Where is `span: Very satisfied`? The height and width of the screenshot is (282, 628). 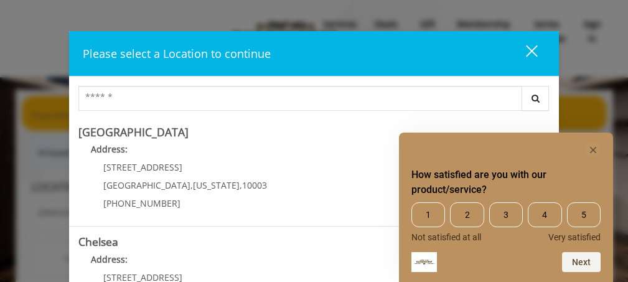 span: Very satisfied is located at coordinates (574, 237).